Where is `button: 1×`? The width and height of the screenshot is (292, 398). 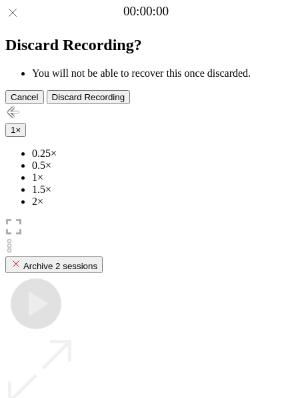 button: 1× is located at coordinates (15, 129).